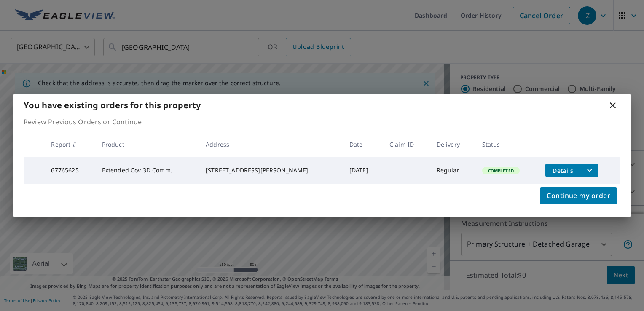 Image resolution: width=644 pixels, height=311 pixels. I want to click on span: Completed, so click(501, 171).